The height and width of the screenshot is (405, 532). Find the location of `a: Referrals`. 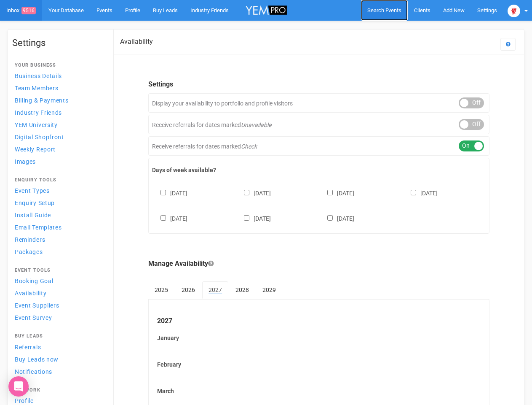

a: Referrals is located at coordinates (59, 347).